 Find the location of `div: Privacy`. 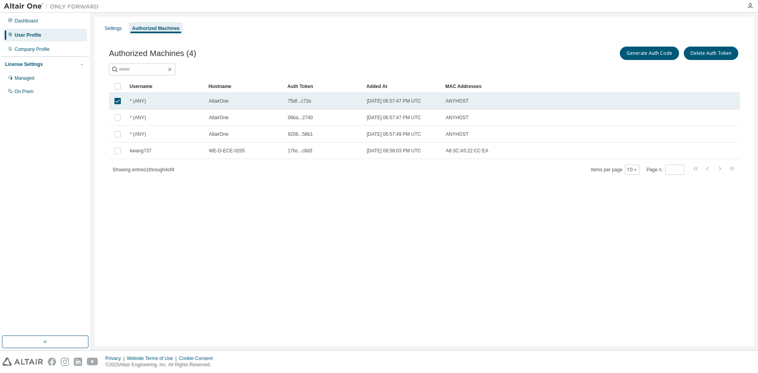

div: Privacy is located at coordinates (116, 358).